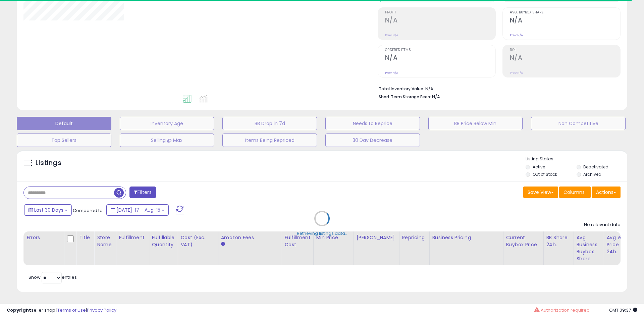 Image resolution: width=644 pixels, height=317 pixels. Describe the element at coordinates (270, 123) in the screenshot. I see `button: BB Drop in 7d` at that location.